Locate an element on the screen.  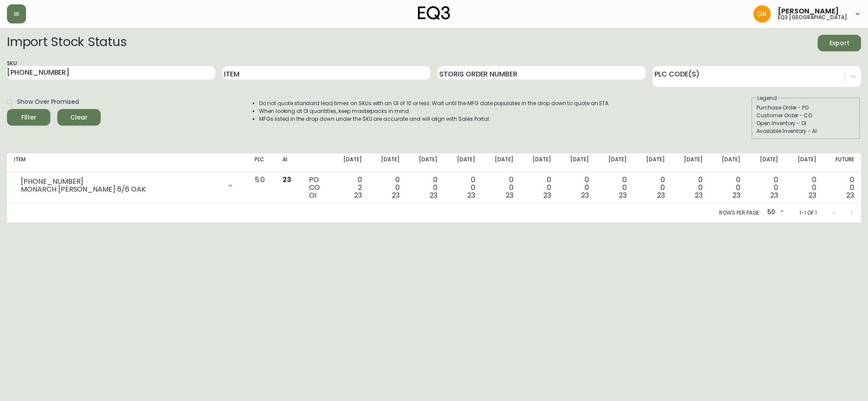
img: logo is located at coordinates (434, 13).